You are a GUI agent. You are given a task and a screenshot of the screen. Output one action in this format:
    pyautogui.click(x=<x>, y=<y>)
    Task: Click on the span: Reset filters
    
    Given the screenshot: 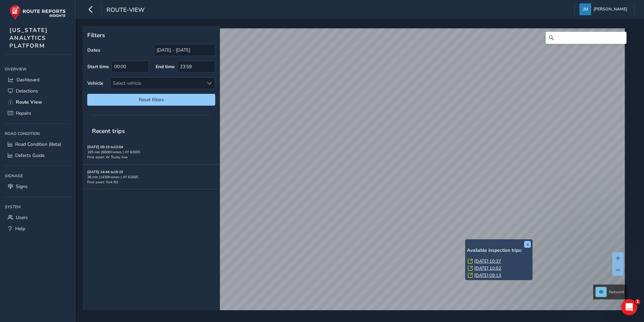 What is the action you would take?
    pyautogui.click(x=151, y=100)
    